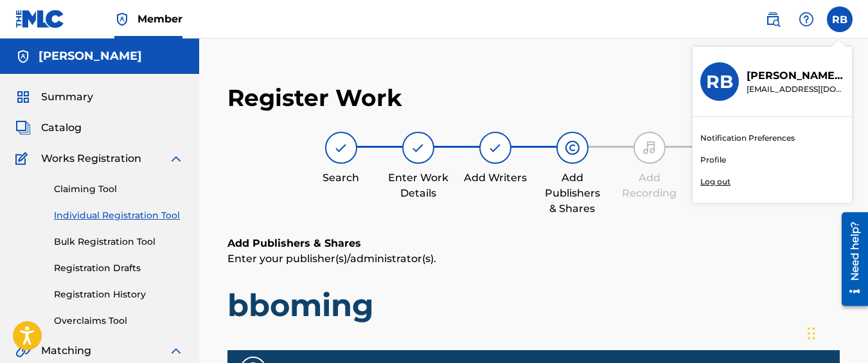  I want to click on img: MLC Logo, so click(40, 18).